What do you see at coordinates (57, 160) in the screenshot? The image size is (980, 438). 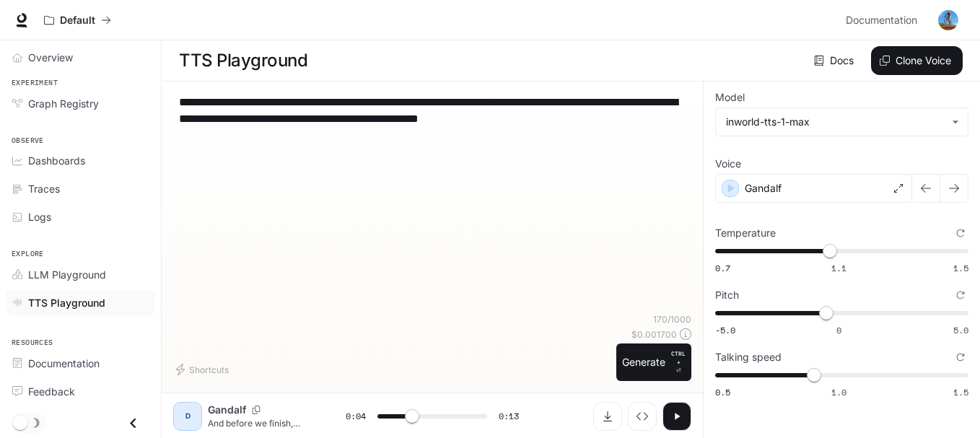 I see `span: Dashboards` at bounding box center [57, 160].